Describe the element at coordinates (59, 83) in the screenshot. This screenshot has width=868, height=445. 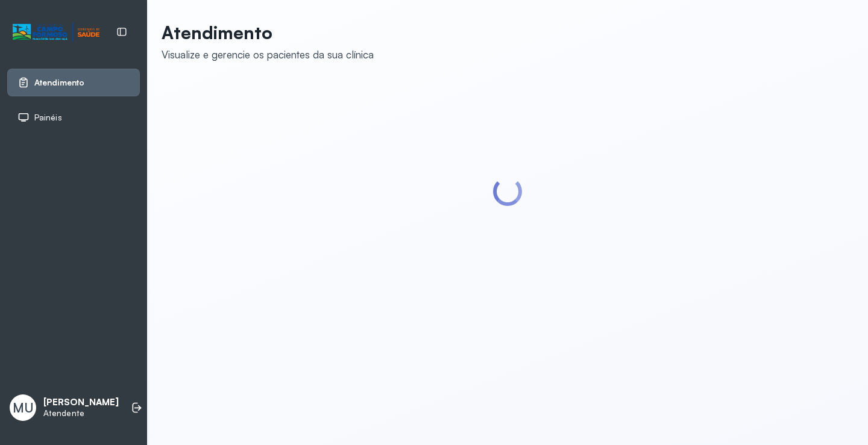
I see `span: Atendimento` at that location.